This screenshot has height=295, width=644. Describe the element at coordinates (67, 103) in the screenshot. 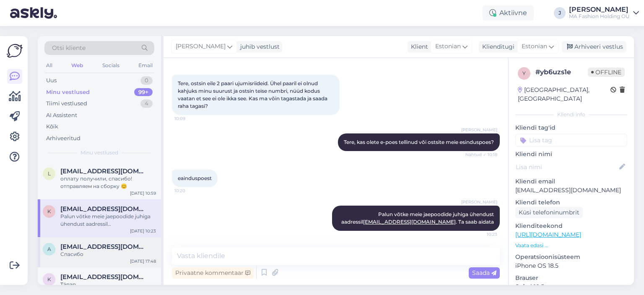

I see `div: Tiimi vestlused` at that location.